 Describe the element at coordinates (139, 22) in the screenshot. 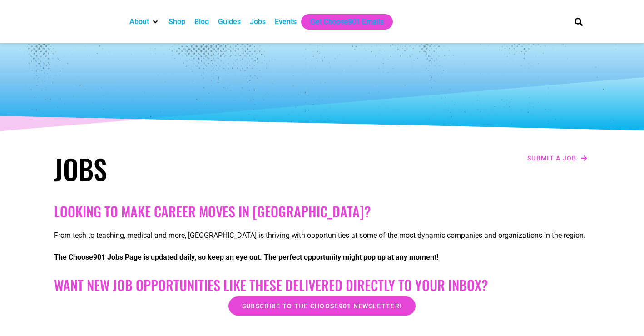

I see `a: About` at that location.